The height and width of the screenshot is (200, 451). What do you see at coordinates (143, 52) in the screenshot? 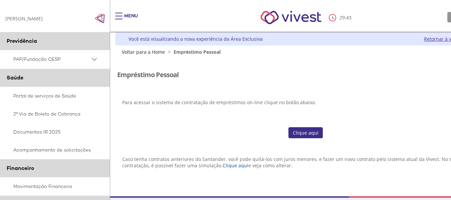
I see `a: Voltar para a Home` at bounding box center [143, 52].